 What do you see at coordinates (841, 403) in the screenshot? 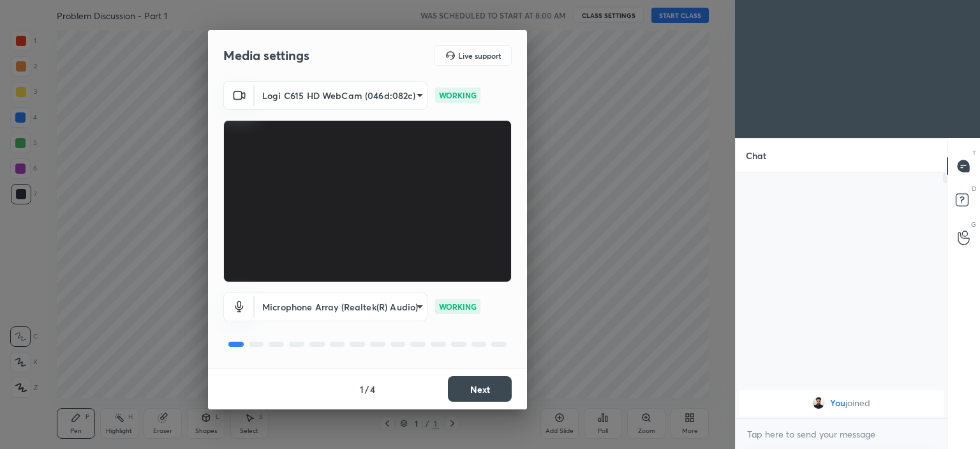
I see `div: grid` at bounding box center [841, 403].